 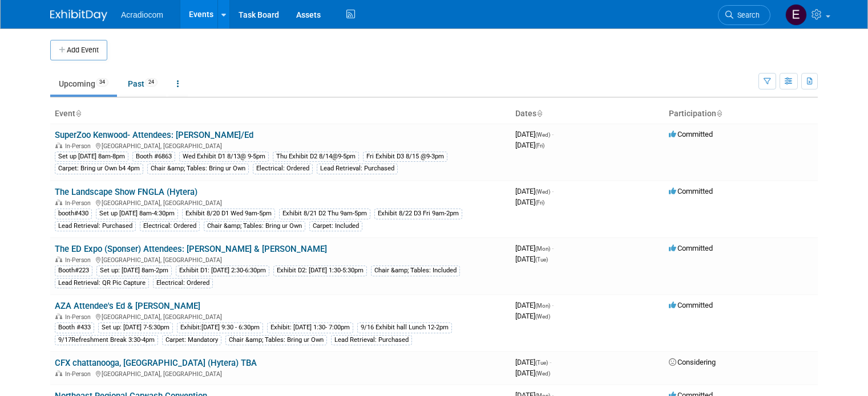 What do you see at coordinates (98, 168) in the screenshot?
I see `div: Carpet: Bring ur Own b4 4pm` at bounding box center [98, 168].